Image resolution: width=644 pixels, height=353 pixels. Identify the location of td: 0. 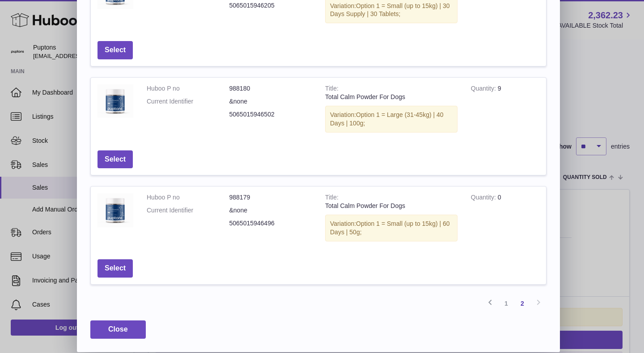
(505, 220).